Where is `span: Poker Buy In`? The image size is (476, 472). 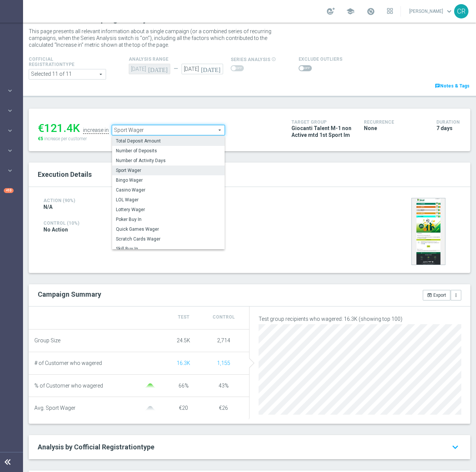
span: Poker Buy In is located at coordinates (169, 219).